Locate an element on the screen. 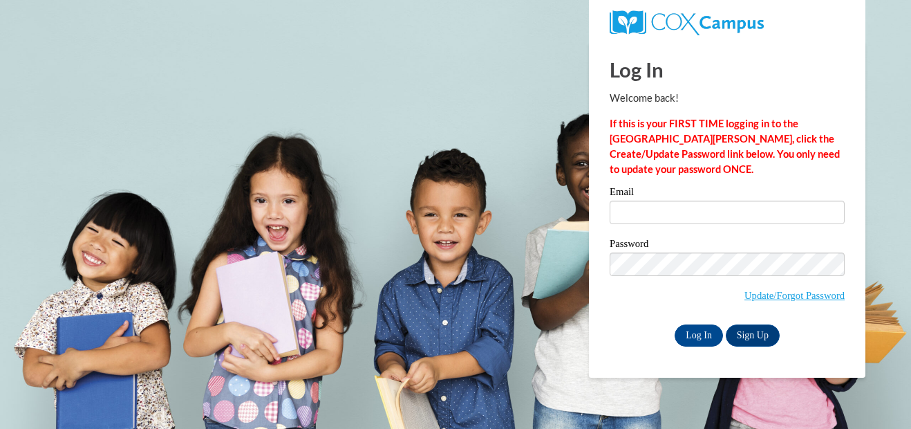 The height and width of the screenshot is (429, 911). img: COX Campus is located at coordinates (687, 23).